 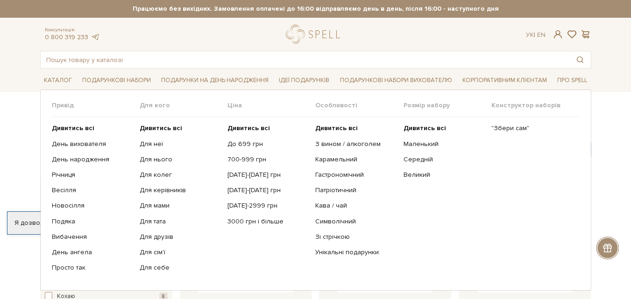 I want to click on span: Розмір набору, so click(x=448, y=106).